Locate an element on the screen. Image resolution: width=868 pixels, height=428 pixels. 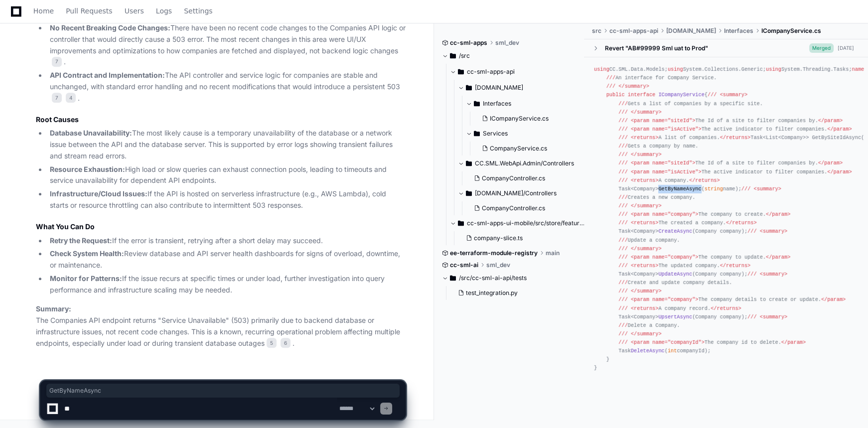
button: Services is located at coordinates (525, 134).